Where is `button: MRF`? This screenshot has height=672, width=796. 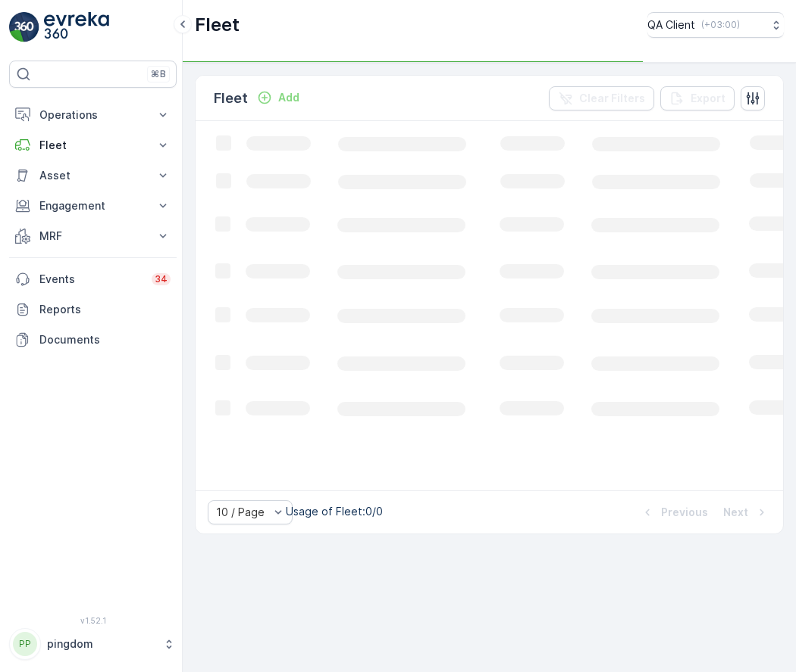 button: MRF is located at coordinates (93, 236).